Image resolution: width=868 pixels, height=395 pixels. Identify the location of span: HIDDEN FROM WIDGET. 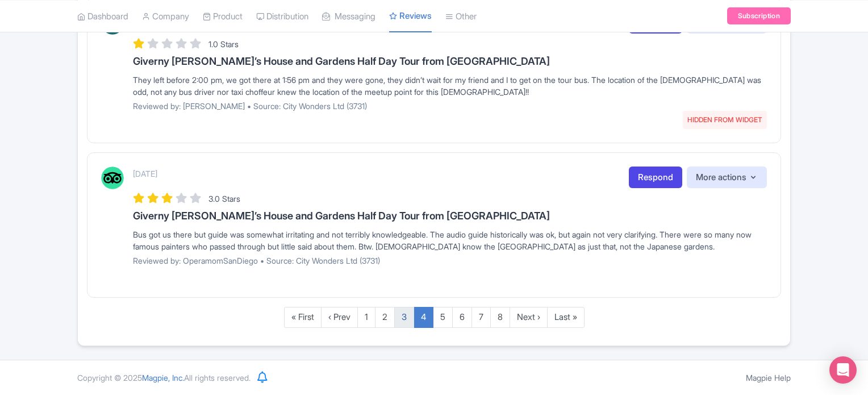
(725, 120).